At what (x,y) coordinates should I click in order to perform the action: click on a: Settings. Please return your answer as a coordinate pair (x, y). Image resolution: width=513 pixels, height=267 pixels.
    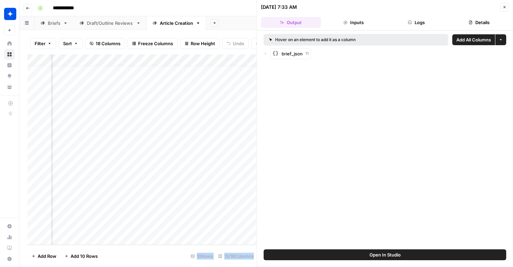
    Looking at the image, I should click on (10, 226).